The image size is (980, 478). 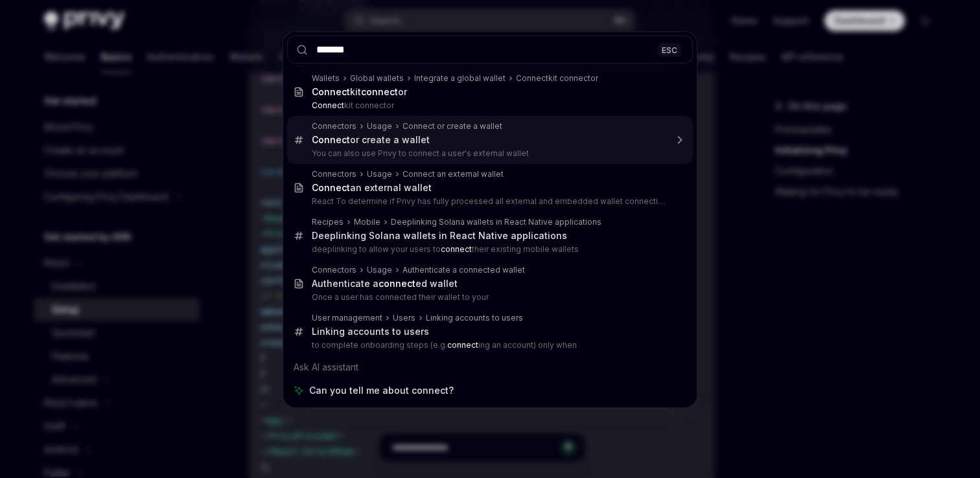 I want to click on div: Users, so click(x=404, y=318).